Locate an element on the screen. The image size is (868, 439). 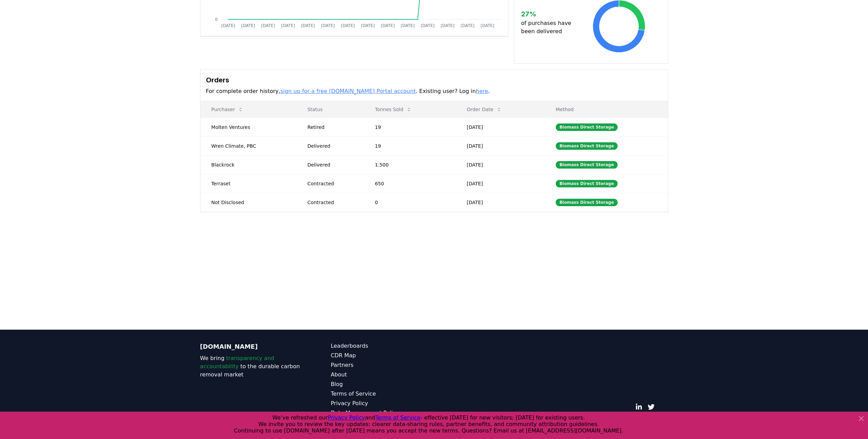
p: Status is located at coordinates (330, 110).